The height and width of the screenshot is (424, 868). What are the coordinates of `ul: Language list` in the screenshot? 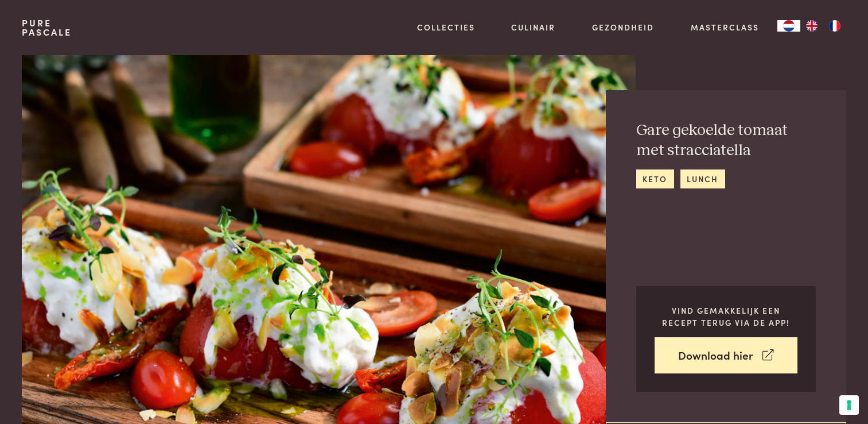 It's located at (823, 26).